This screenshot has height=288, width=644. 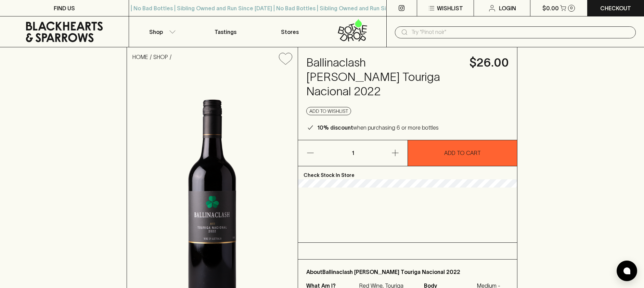 What do you see at coordinates (335, 128) in the screenshot?
I see `b: 10% discount` at bounding box center [335, 128].